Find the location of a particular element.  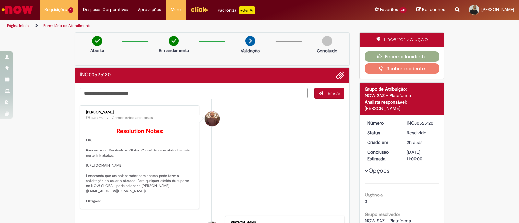

span: Enviar is located at coordinates (334, 93).